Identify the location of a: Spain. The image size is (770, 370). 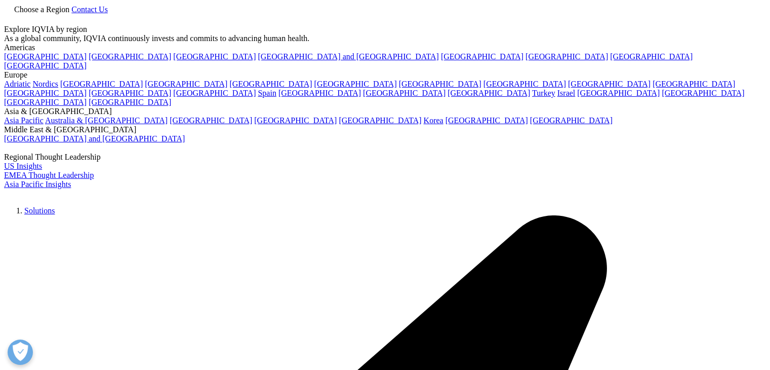
(267, 93).